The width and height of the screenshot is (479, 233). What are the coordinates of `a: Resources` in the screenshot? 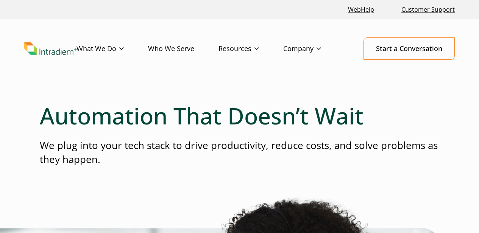 It's located at (251, 49).